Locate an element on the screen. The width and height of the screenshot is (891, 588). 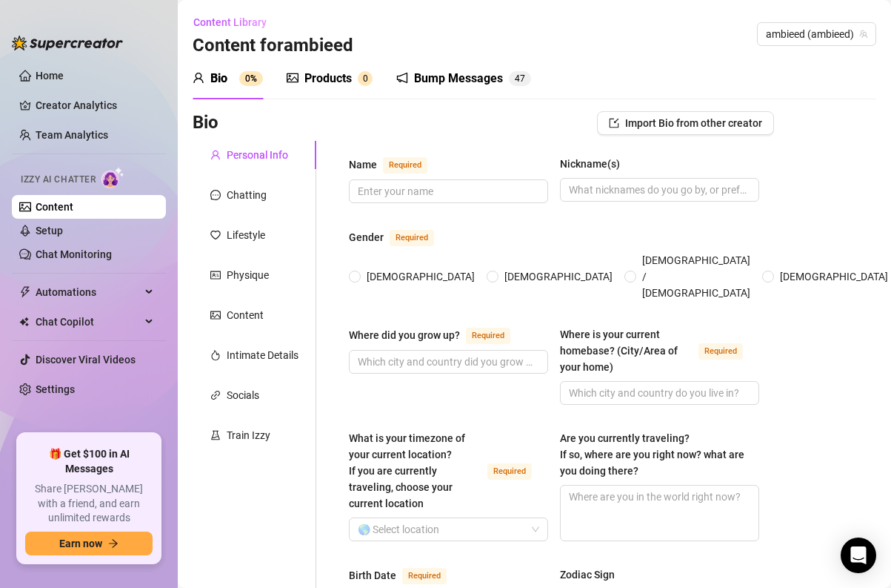
div: Content is located at coordinates (246, 315).